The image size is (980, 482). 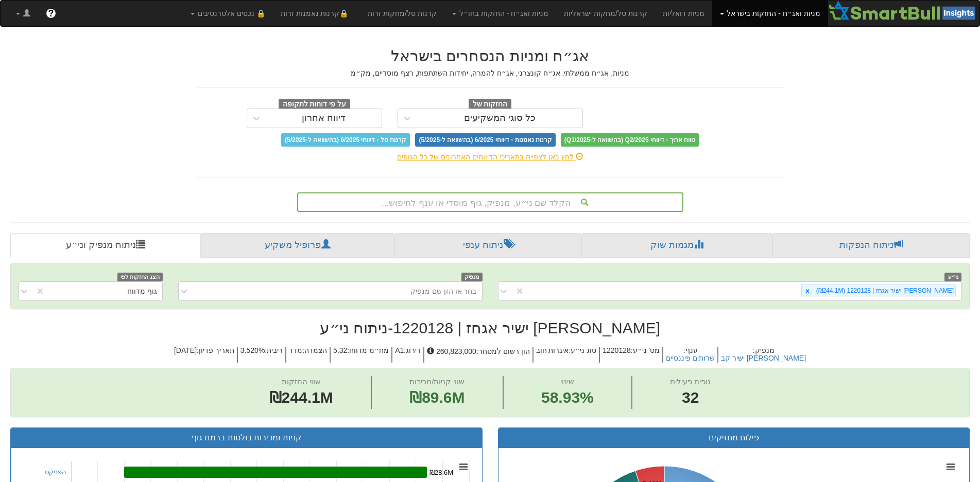 I want to click on span: הצג החזקות לפי, so click(x=140, y=276).